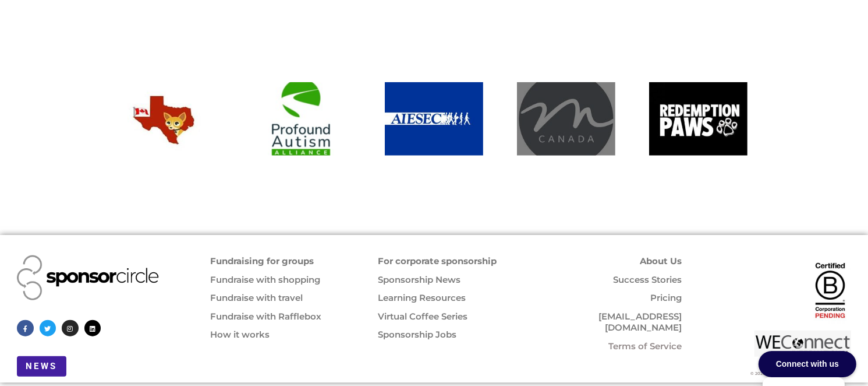  Describe the element at coordinates (801, 373) in the screenshot. I see `a: © 2023 Sponsor Circle Inc. - All Rights Reserved` at that location.